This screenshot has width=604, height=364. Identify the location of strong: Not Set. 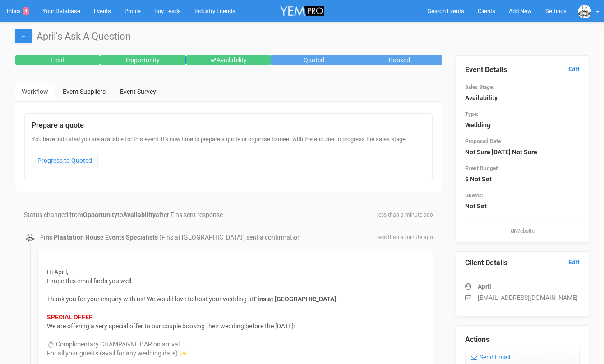
(476, 206).